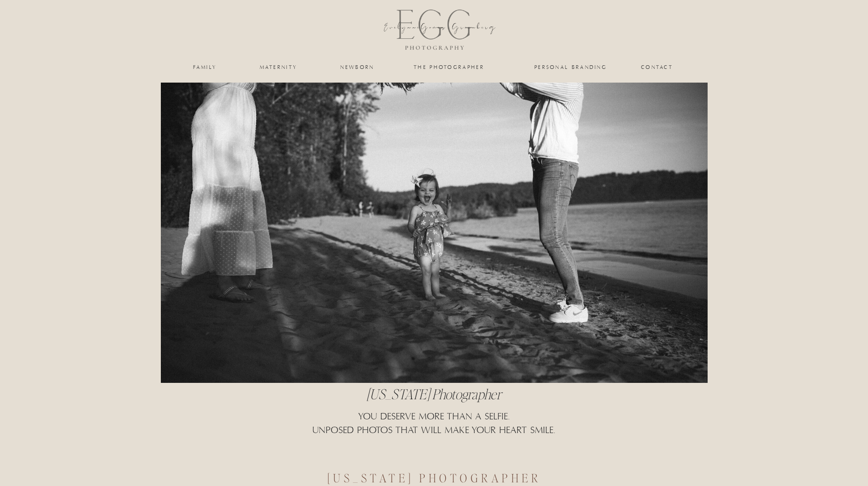 The image size is (868, 486). I want to click on nav: personal branding, so click(571, 67).